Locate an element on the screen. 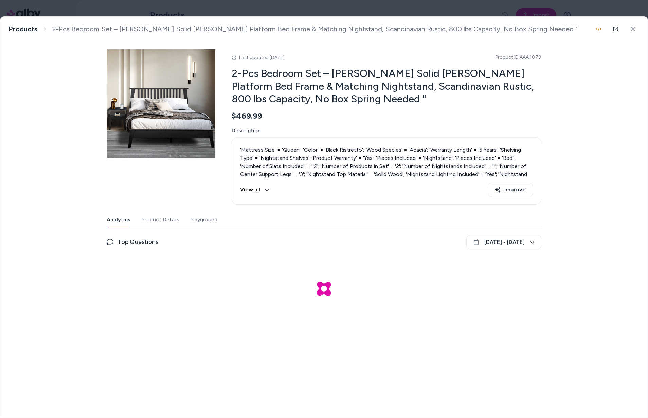 This screenshot has height=418, width=648. img: .jpg is located at coordinates (161, 104).